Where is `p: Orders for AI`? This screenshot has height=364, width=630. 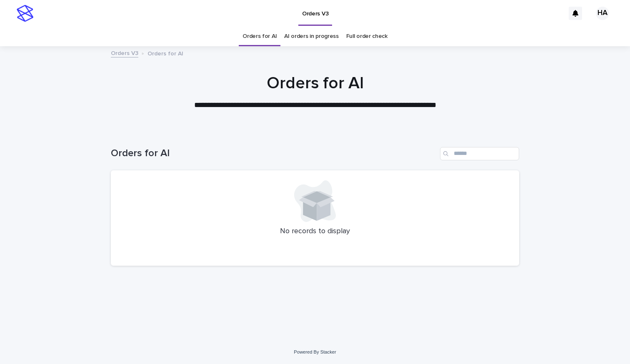 p: Orders for AI is located at coordinates (165, 53).